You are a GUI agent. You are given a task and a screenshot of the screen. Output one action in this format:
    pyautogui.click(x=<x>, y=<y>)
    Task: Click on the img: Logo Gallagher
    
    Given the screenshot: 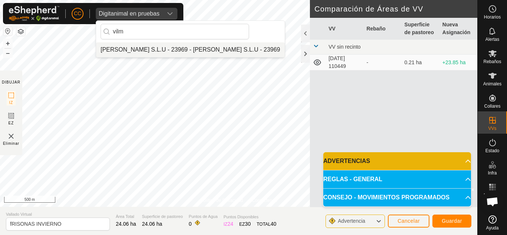 What is the action you would take?
    pyautogui.click(x=34, y=13)
    